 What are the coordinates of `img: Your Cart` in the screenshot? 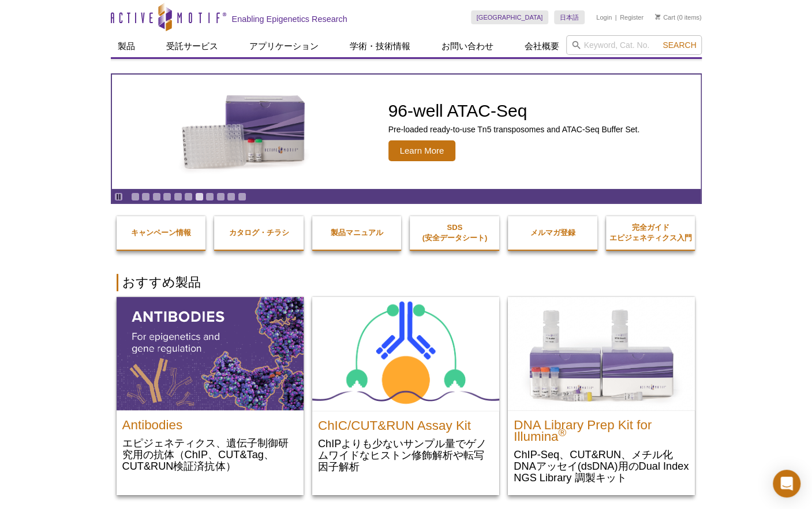 It's located at (657, 17).